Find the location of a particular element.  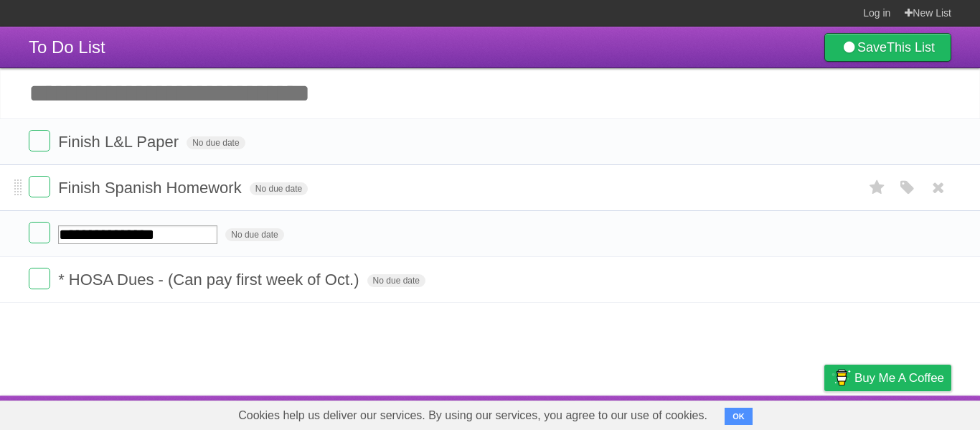

span: Finish Spanish Homework is located at coordinates (151, 187).